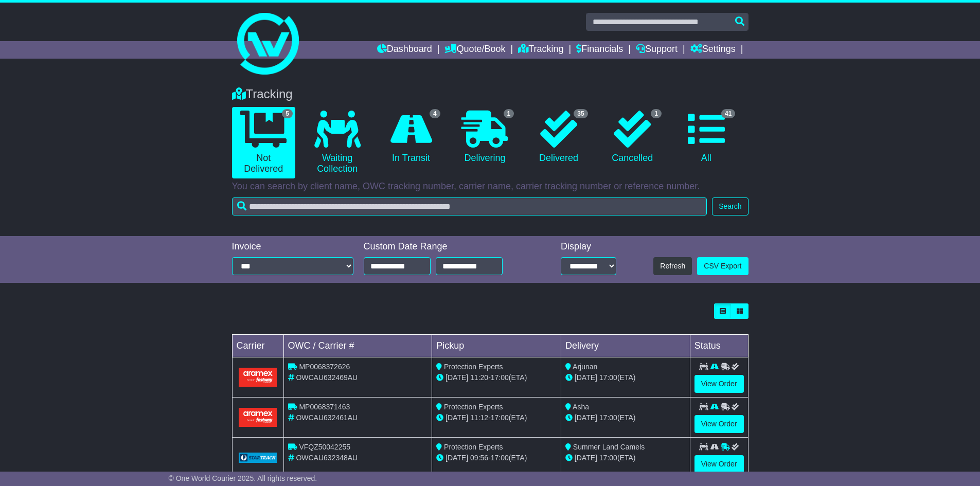  Describe the element at coordinates (719, 346) in the screenshot. I see `td: Status` at that location.